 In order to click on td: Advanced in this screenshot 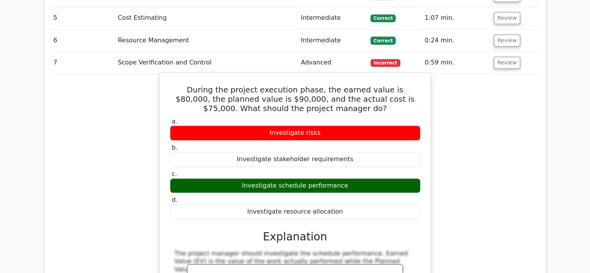, I will do `click(332, 62)`.